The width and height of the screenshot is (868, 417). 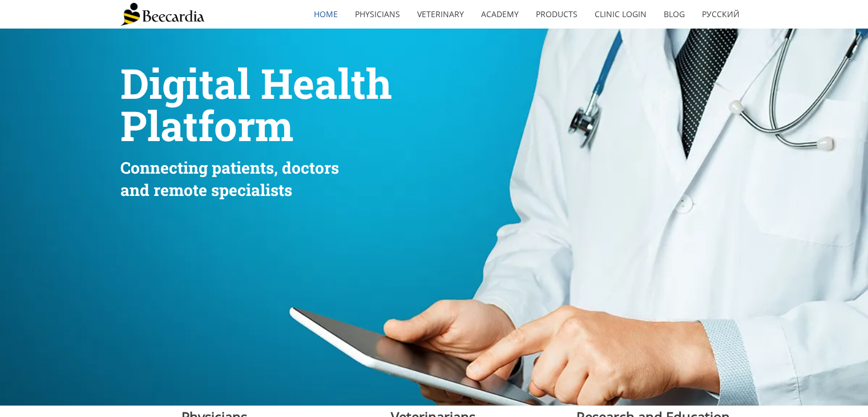 I want to click on a: Academy, so click(x=500, y=14).